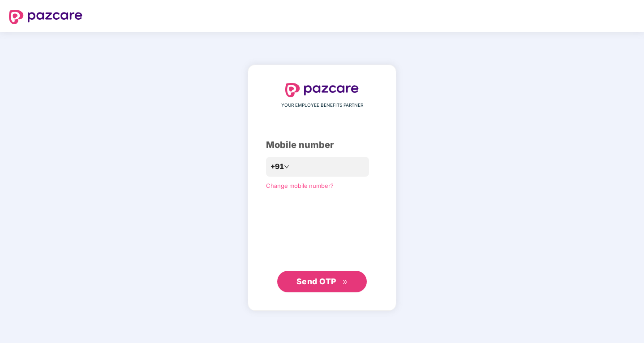  I want to click on a: Change mobile number?, so click(299, 186).